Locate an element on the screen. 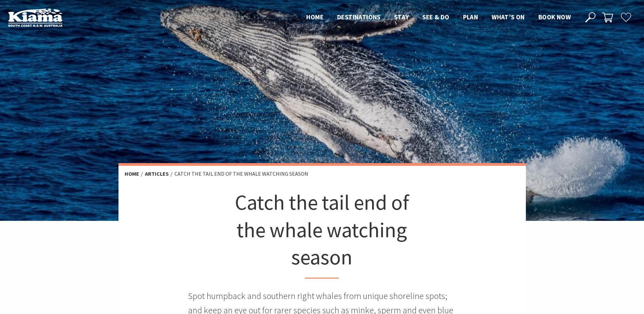 The image size is (644, 314). img: Kiama Logo is located at coordinates (35, 17).